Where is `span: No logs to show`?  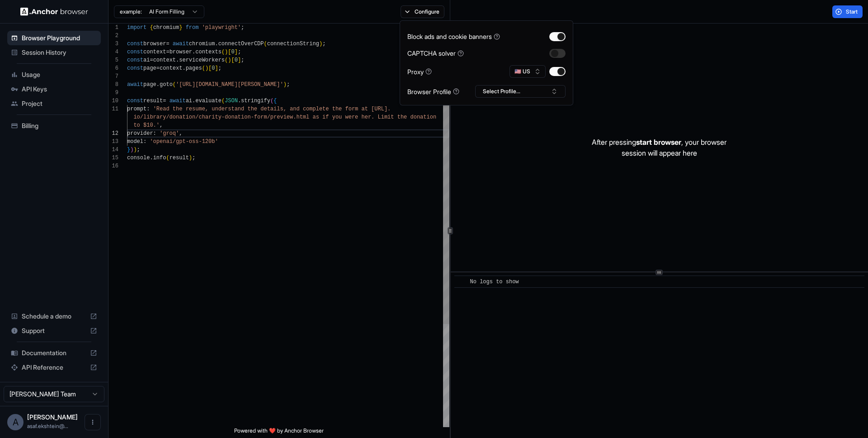
span: No logs to show is located at coordinates (494, 281).